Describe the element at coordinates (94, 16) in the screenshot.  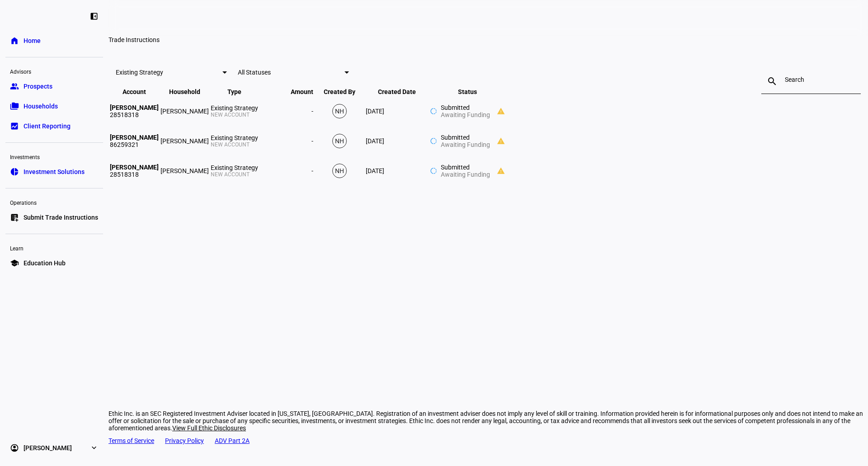
I see `eth-mat-symbol: left_panel_close` at that location.